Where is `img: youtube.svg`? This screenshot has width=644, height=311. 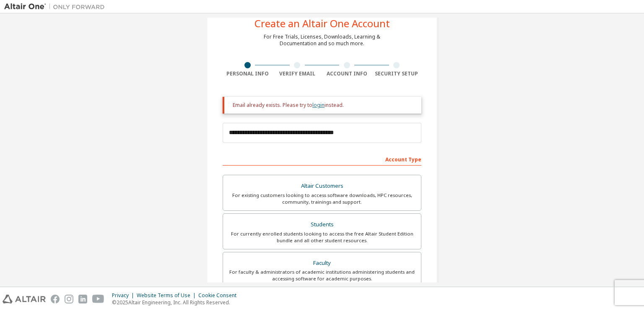 img: youtube.svg is located at coordinates (98, 299).